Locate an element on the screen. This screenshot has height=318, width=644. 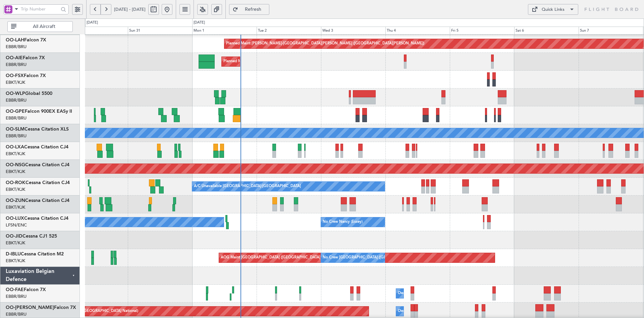
a: OO-AIEFalcon 7X is located at coordinates (25, 58).